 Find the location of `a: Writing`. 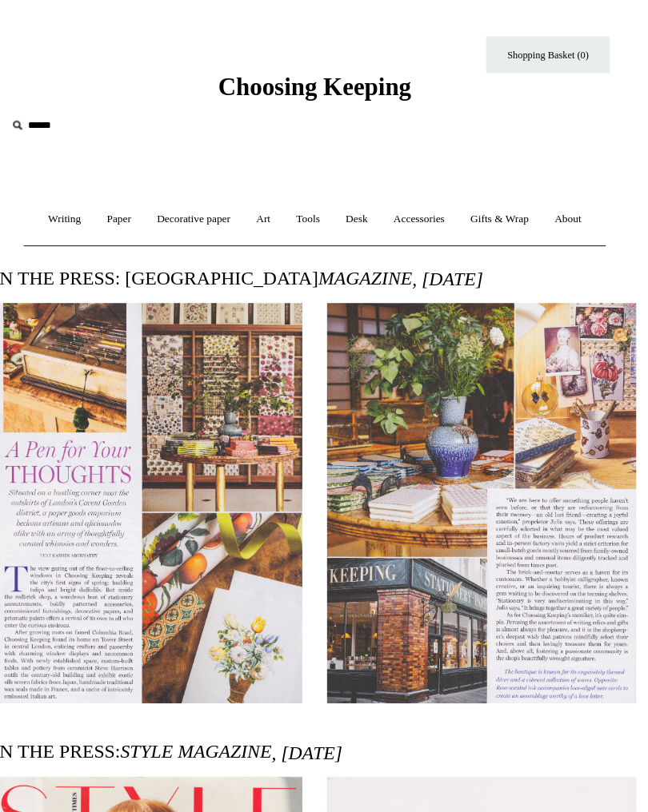

a: Writing is located at coordinates (81, 212).